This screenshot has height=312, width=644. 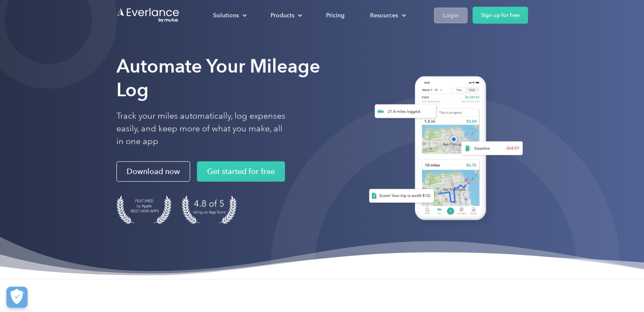 What do you see at coordinates (218, 78) in the screenshot?
I see `strong: Automate Your Mileage Log` at bounding box center [218, 78].